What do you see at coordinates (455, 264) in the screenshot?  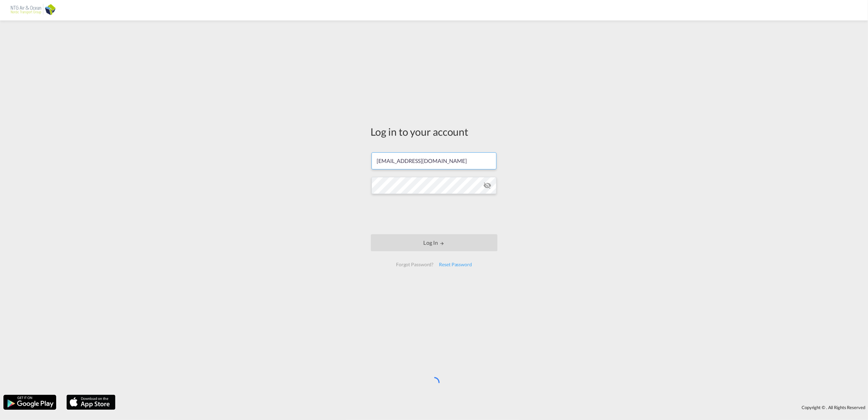 I see `div: Reset Password` at bounding box center [455, 264].